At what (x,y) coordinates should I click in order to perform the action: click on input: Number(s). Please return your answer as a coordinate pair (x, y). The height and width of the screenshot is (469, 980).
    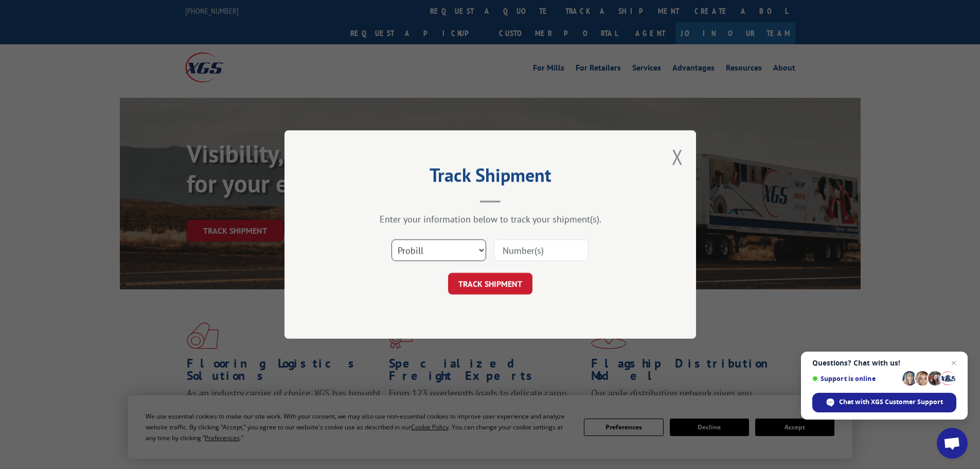
    Looking at the image, I should click on (541, 250).